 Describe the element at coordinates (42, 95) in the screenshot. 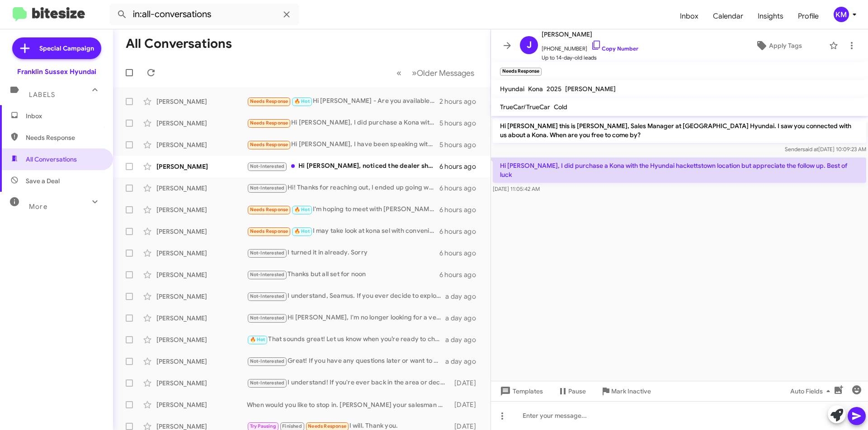

I see `span: Labels` at that location.